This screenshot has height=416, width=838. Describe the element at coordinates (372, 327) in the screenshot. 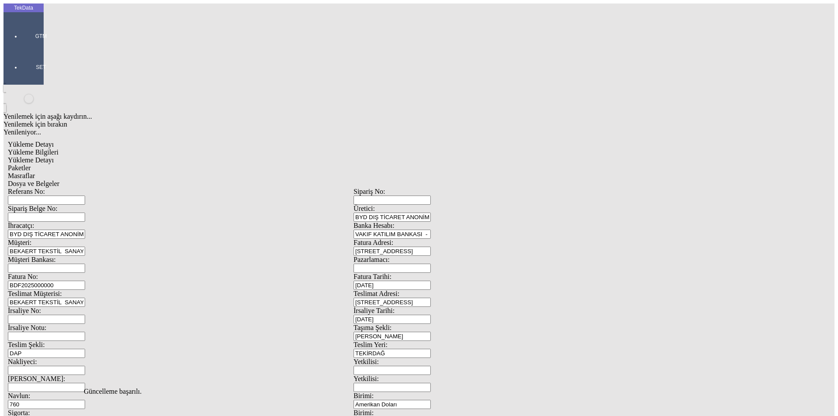

I see `span: Taşıma Şekli:` at that location.